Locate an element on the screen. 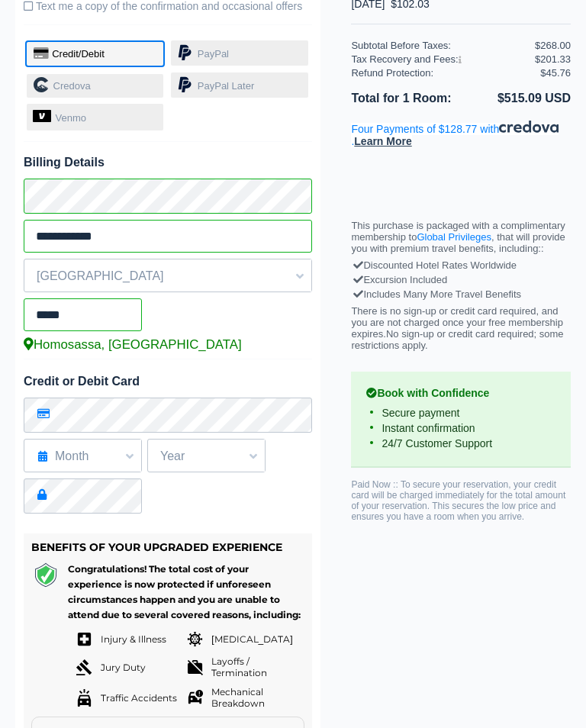 Image resolution: width=586 pixels, height=728 pixels. div: Excursion Included is located at coordinates (461, 279).